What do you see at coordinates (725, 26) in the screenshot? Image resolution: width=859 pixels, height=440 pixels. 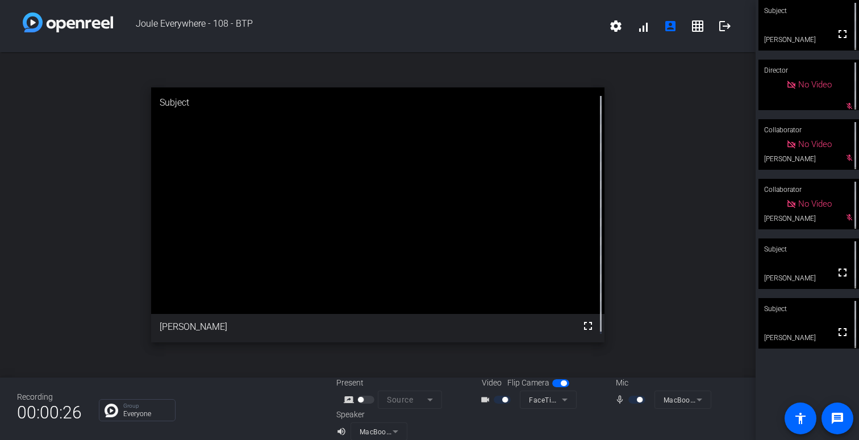 I see `mat-icon: logout` at bounding box center [725, 26].